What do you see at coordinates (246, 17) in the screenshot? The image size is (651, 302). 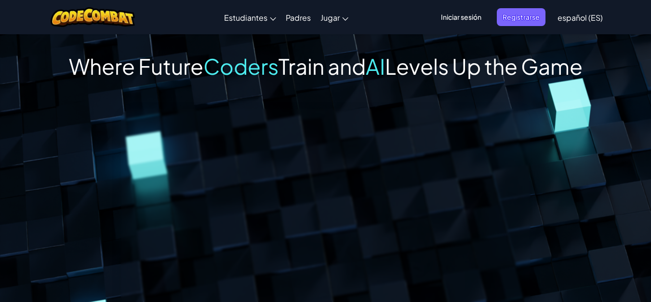 I see `span: Estudiantes` at bounding box center [246, 17].